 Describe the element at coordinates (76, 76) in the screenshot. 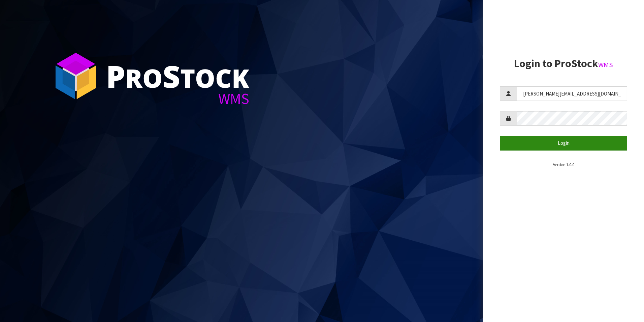

I see `img: ProStock Cube` at that location.